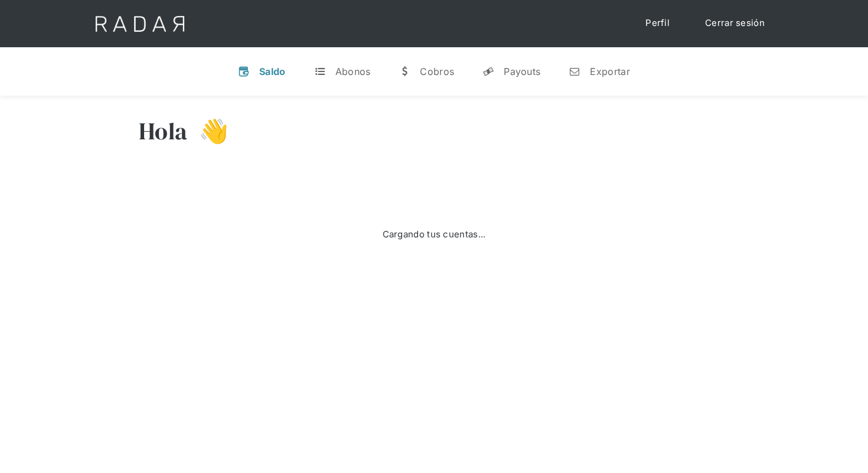 This screenshot has height=473, width=868. Describe the element at coordinates (321, 72) in the screenshot. I see `div: t` at that location.